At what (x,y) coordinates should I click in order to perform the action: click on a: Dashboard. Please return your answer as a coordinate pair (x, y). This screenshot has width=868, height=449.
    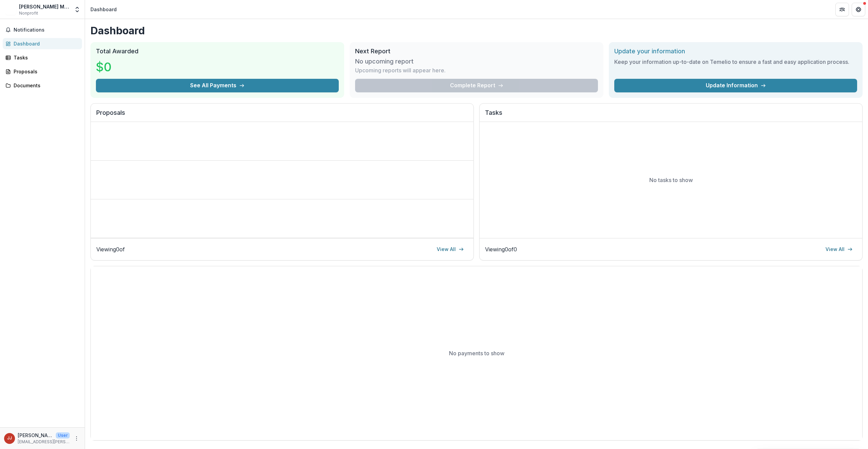
    Looking at the image, I should click on (42, 44).